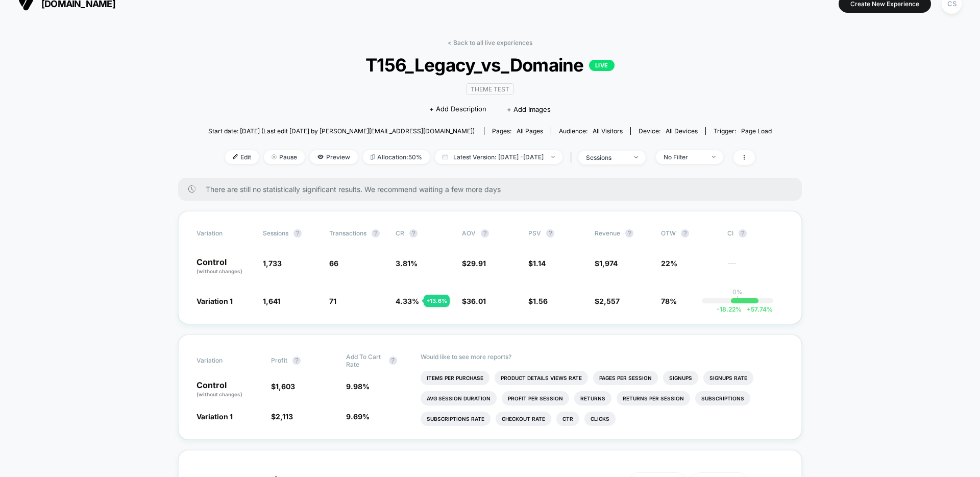 The height and width of the screenshot is (477, 980). I want to click on li: Clicks, so click(600, 419).